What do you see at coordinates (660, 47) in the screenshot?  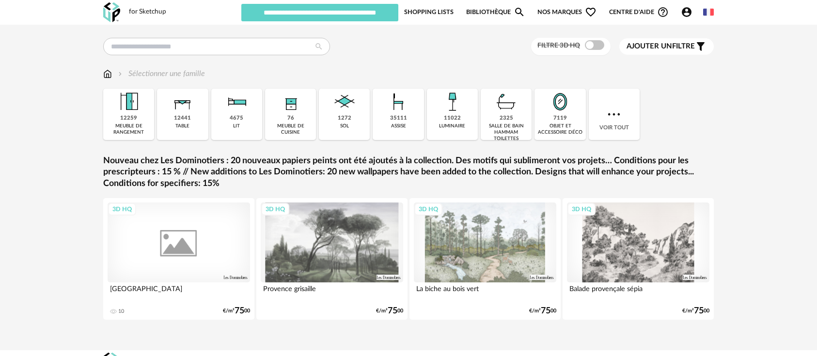 I see `span: filtre` at bounding box center [660, 47].